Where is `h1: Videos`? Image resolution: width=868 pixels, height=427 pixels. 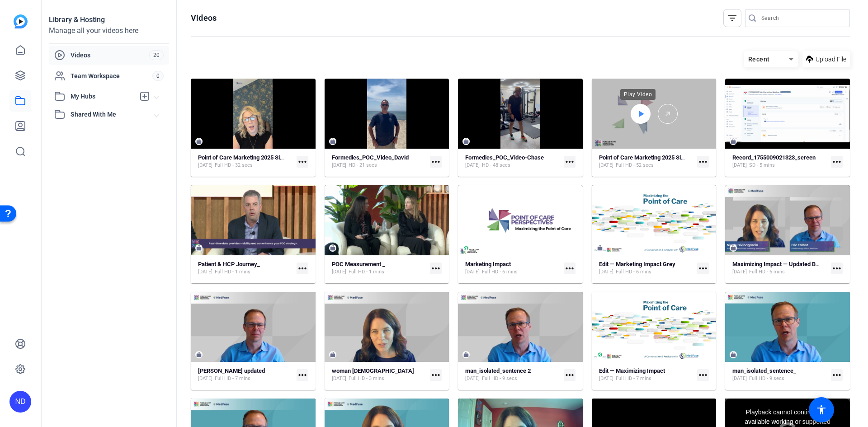 h1: Videos is located at coordinates (204, 18).